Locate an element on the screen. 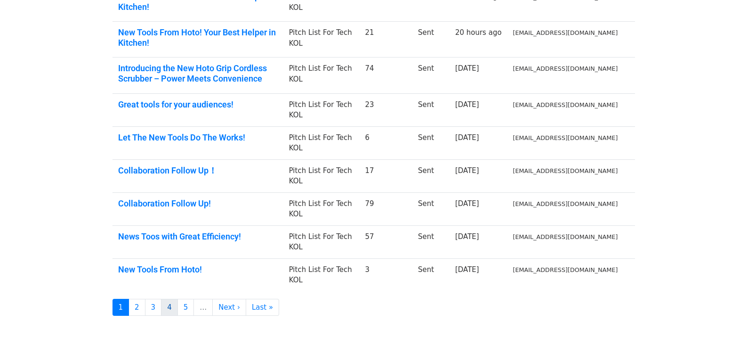 This screenshot has height=346, width=747. a: Next › is located at coordinates (229, 307).